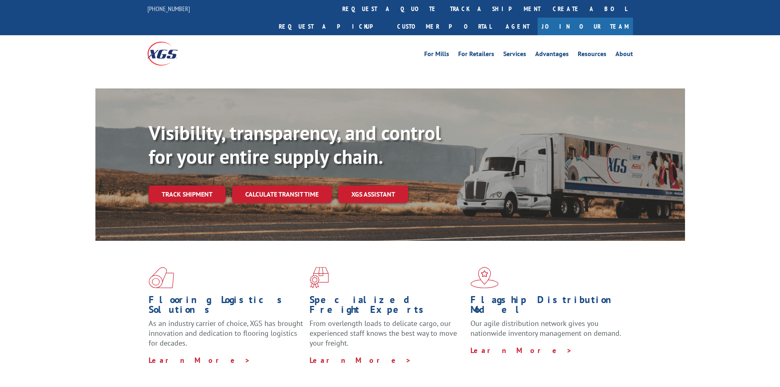 The width and height of the screenshot is (780, 387). I want to click on a: Advantages, so click(552, 55).